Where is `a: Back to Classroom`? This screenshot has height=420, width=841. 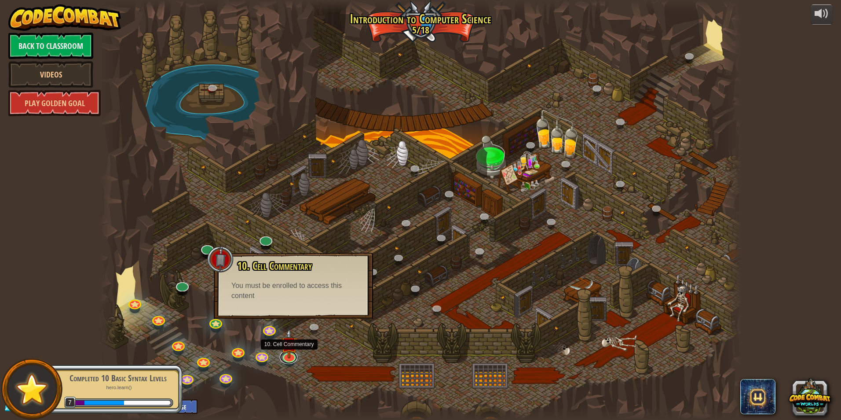 a: Back to Classroom is located at coordinates (51, 46).